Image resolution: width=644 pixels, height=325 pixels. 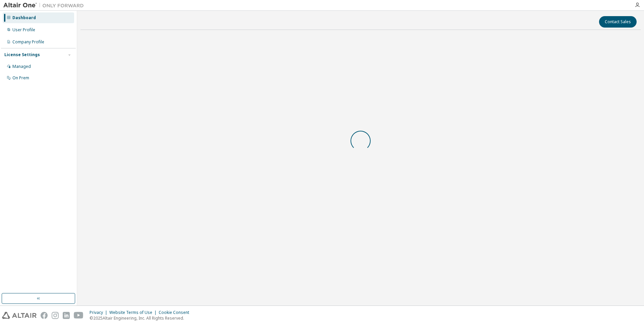 I want to click on div: License Settings, so click(x=22, y=55).